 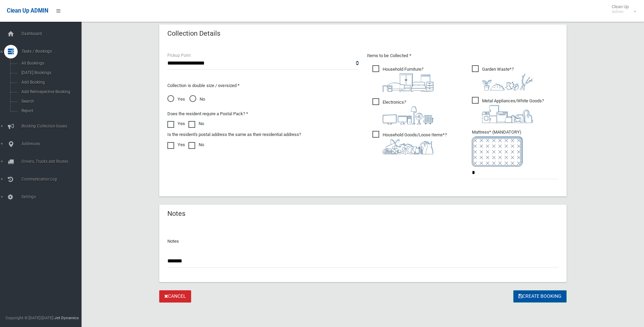 What do you see at coordinates (53, 144) in the screenshot?
I see `span: Addresses` at bounding box center [53, 144].